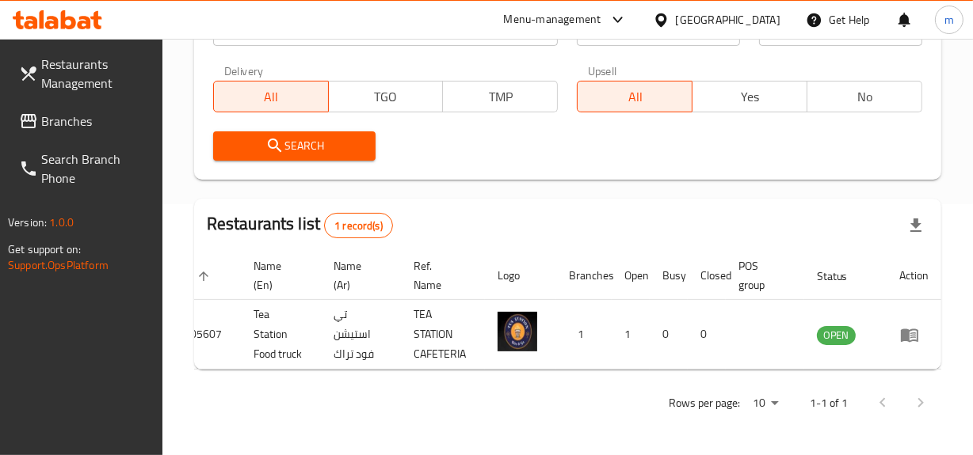 The image size is (973, 455). I want to click on div: Rows per page:, so click(765, 404).